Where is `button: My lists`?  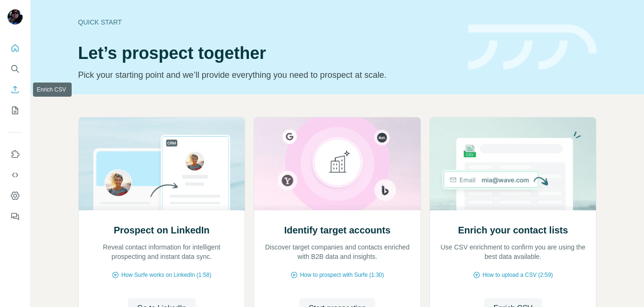
button: My lists is located at coordinates (15, 110).